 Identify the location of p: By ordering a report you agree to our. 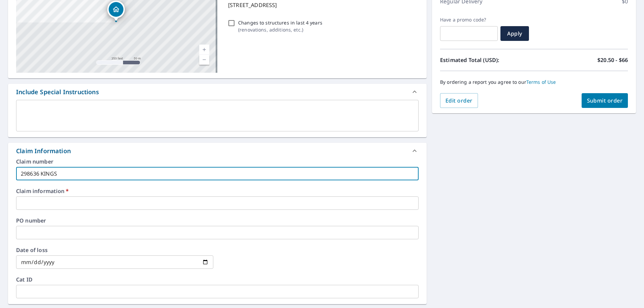
(534, 82).